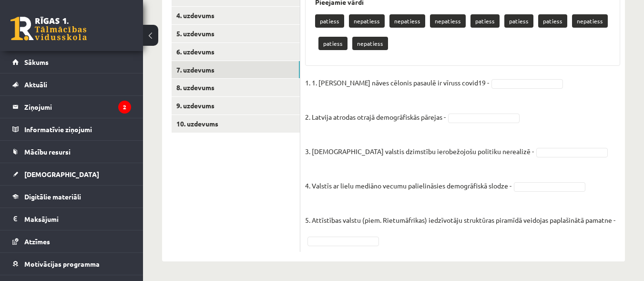 The image size is (644, 281). What do you see at coordinates (236, 105) in the screenshot?
I see `a: 9. uzdevums` at bounding box center [236, 105].